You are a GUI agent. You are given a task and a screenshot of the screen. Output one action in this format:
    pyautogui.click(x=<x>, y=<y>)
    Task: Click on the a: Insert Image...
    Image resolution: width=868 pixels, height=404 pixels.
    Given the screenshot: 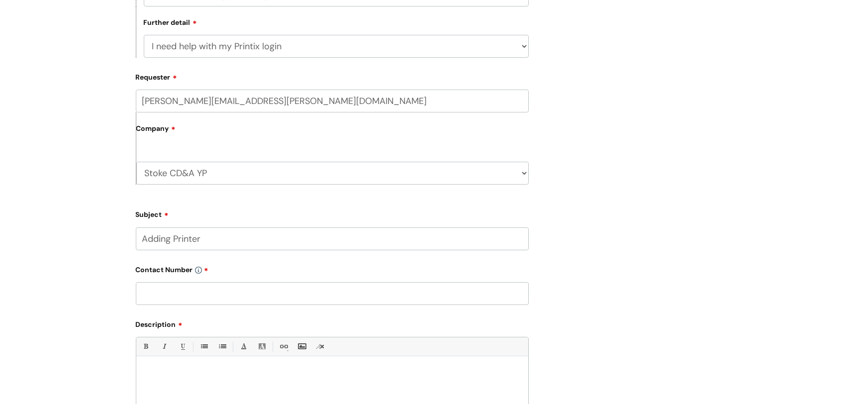 What is the action you would take?
    pyautogui.click(x=301, y=347)
    